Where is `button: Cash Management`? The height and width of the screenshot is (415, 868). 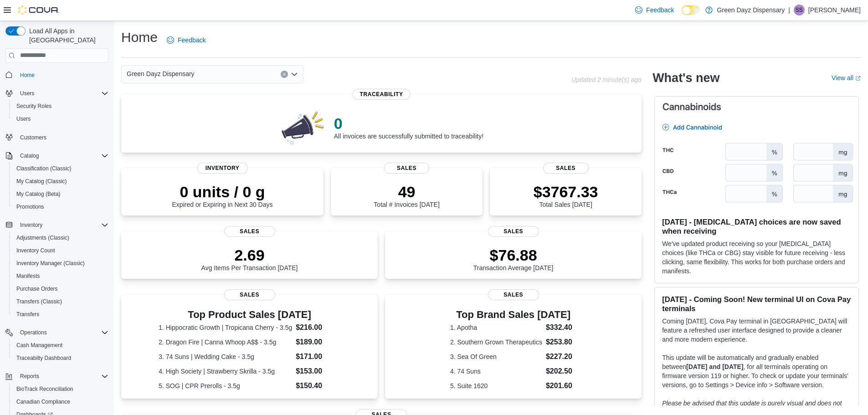
button: Cash Management is located at coordinates (61, 346).